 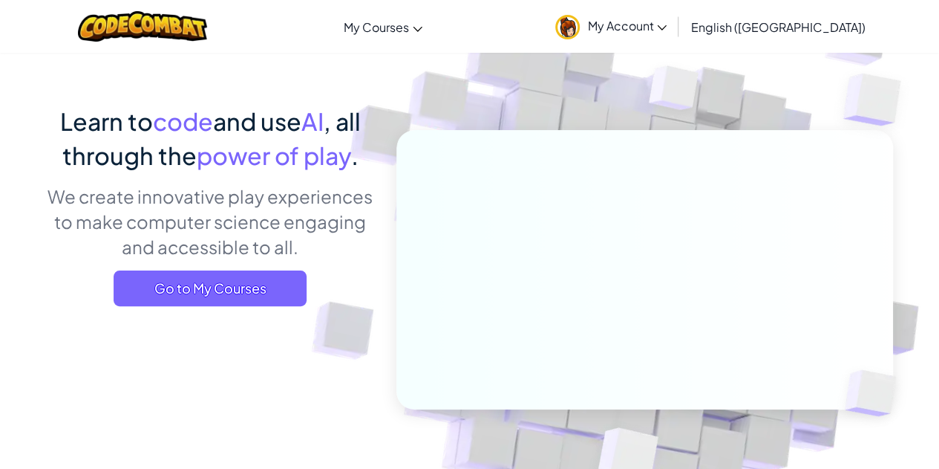 I want to click on img: CodeCombat logo, so click(x=143, y=26).